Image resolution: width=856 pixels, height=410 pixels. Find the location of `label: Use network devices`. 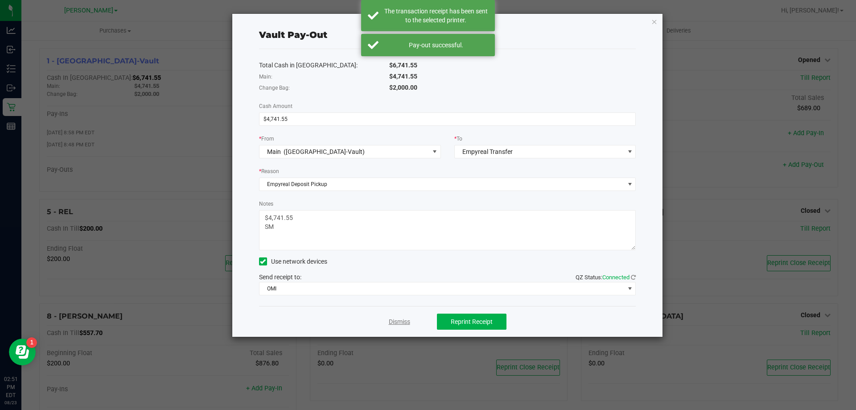

label: Use network devices is located at coordinates (293, 261).